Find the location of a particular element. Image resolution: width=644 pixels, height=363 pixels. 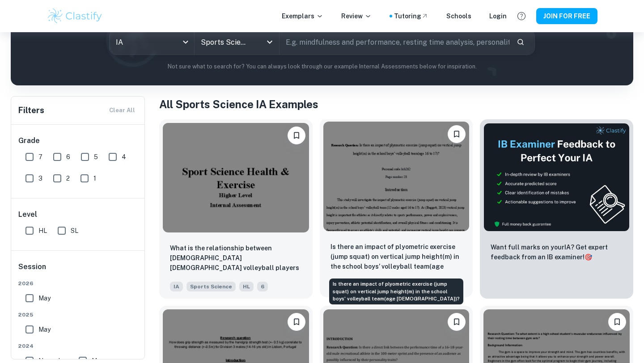

div: IA is located at coordinates (151, 42).